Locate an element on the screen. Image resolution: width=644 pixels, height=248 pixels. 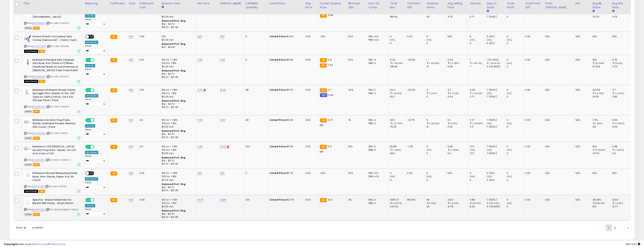
div: 6.76 is located at coordinates (622, 60).